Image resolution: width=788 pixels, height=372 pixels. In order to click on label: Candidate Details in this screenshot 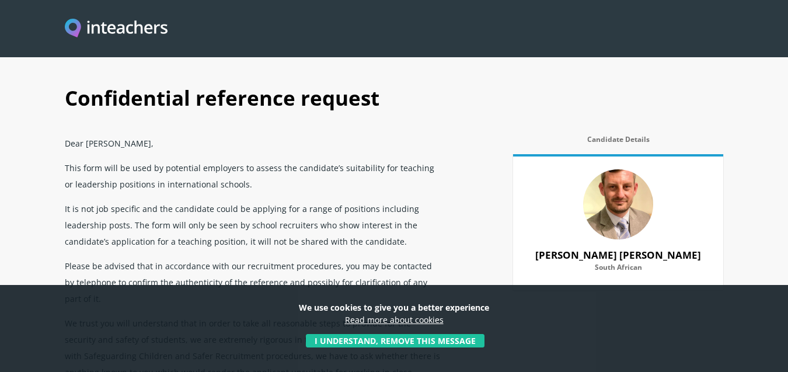, I will do `click(618, 143)`.